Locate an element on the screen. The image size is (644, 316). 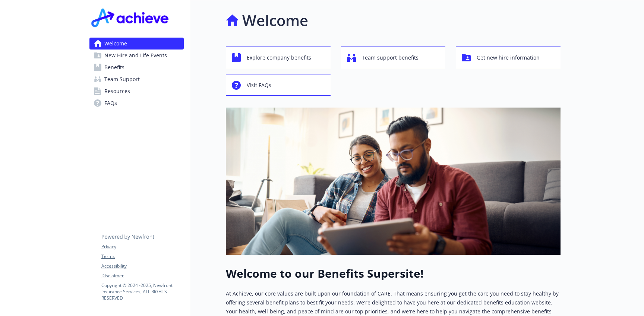
a: Resources is located at coordinates (137, 91).